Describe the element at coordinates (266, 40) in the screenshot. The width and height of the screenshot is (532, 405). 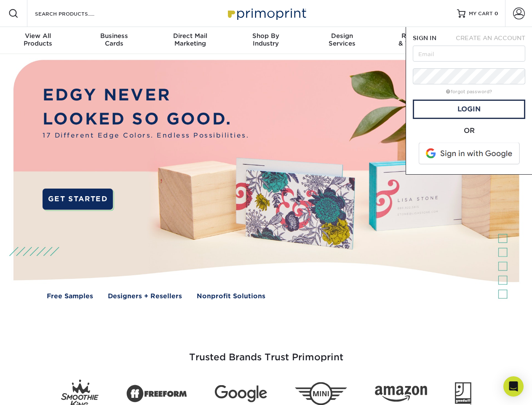
I see `a: Shop ByIndustry` at that location.